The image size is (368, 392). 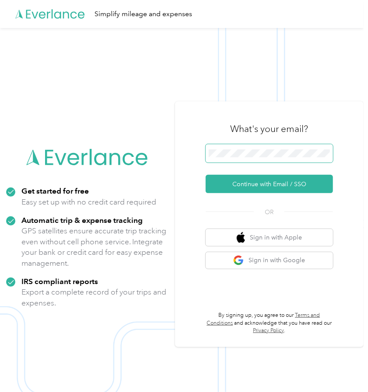 I want to click on p: By signing up, you agree to our and acknowledge that you have read our ., so click(x=269, y=323).